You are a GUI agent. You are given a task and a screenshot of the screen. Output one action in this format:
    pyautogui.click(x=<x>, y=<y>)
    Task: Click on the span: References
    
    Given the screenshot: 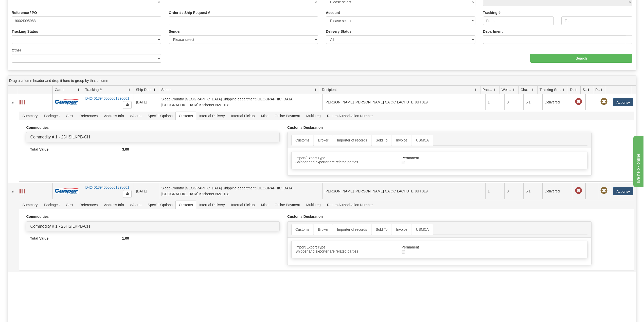 What is the action you would take?
    pyautogui.click(x=89, y=205)
    